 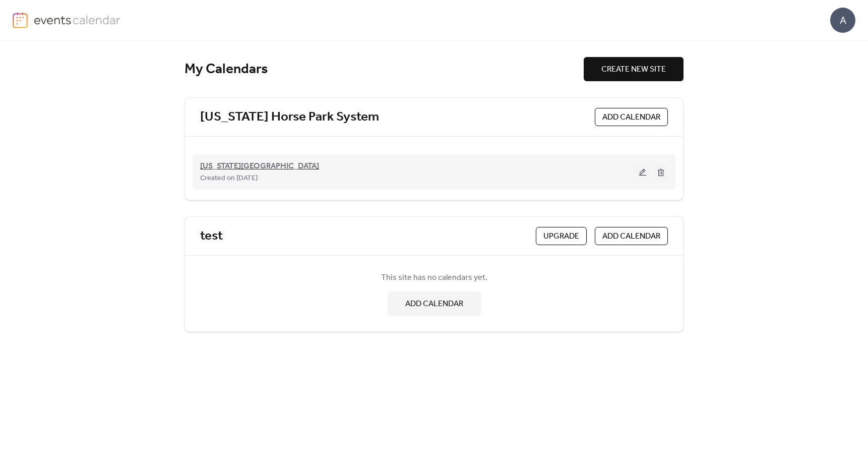 I want to click on div: A, so click(x=843, y=20).